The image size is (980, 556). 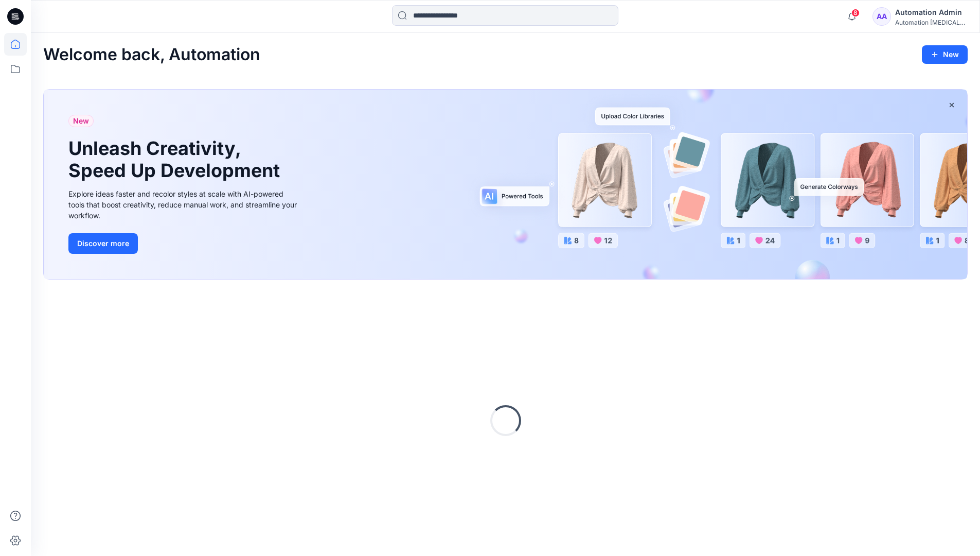 I want to click on span: New, so click(x=81, y=121).